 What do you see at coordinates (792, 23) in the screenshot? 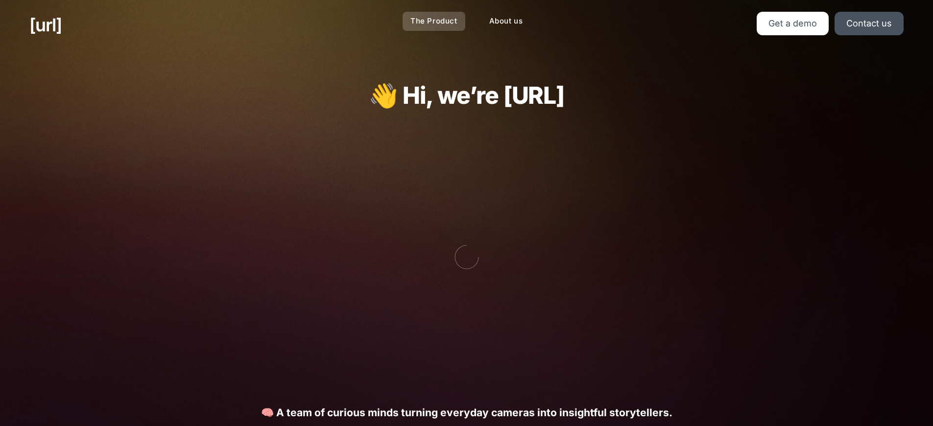
I see `a: Get a demo` at bounding box center [792, 23].